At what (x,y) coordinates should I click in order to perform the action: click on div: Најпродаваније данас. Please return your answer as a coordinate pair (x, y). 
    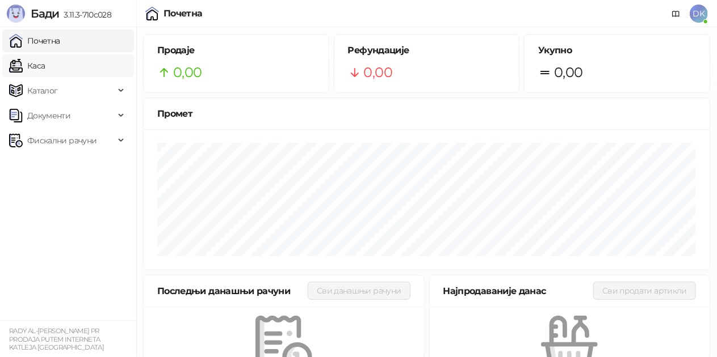
    Looking at the image, I should click on (518, 291).